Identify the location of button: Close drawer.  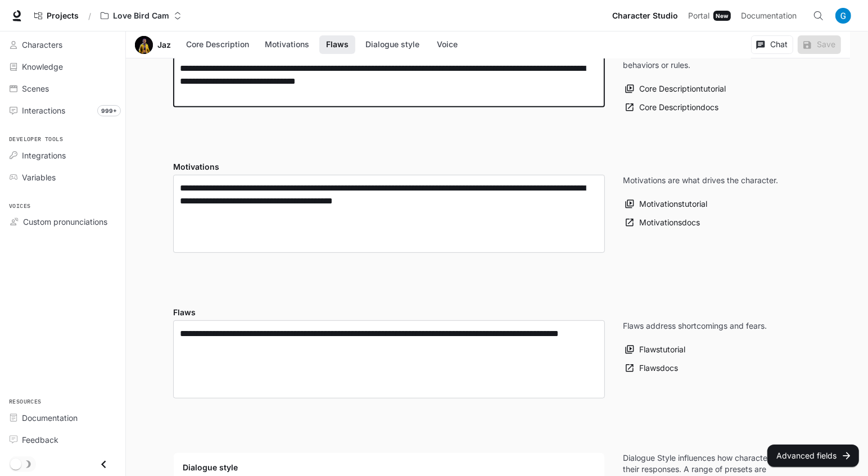
(103, 465).